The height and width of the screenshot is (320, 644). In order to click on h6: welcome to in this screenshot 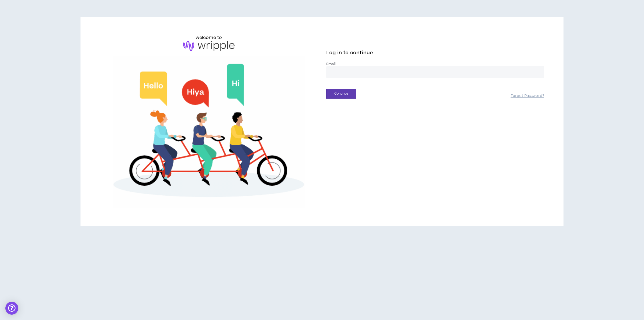, I will do `click(209, 38)`.